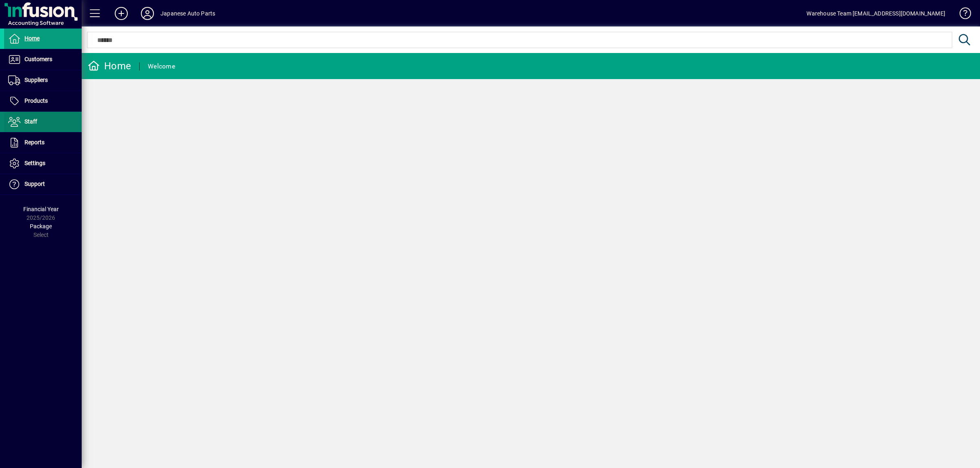 The height and width of the screenshot is (468, 980). I want to click on a: Settings, so click(43, 164).